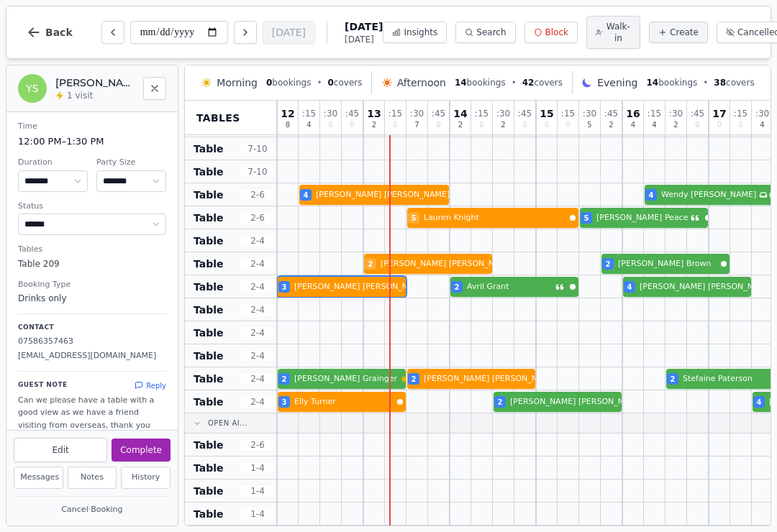 Image resolution: width=777 pixels, height=532 pixels. Describe the element at coordinates (257, 149) in the screenshot. I see `span: 7 - 10` at that location.